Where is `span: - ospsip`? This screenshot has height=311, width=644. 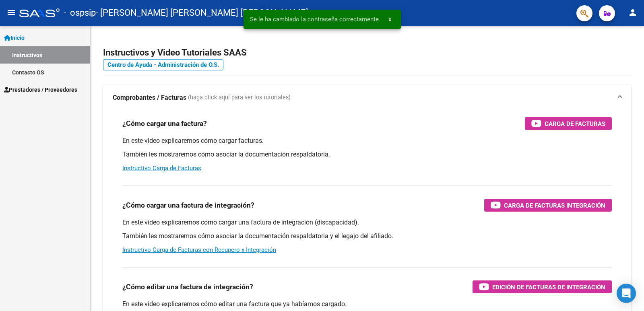 span: - ospsip is located at coordinates (80, 13).